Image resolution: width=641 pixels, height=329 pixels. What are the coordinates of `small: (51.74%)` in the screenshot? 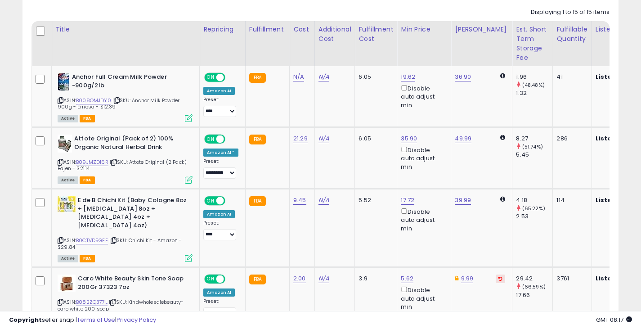 It's located at (532, 147).